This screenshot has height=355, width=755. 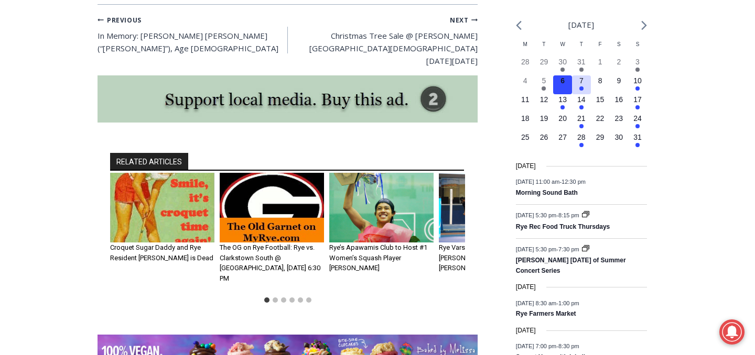 What do you see at coordinates (525, 142) in the screenshot?
I see `button: 25` at bounding box center [525, 142].